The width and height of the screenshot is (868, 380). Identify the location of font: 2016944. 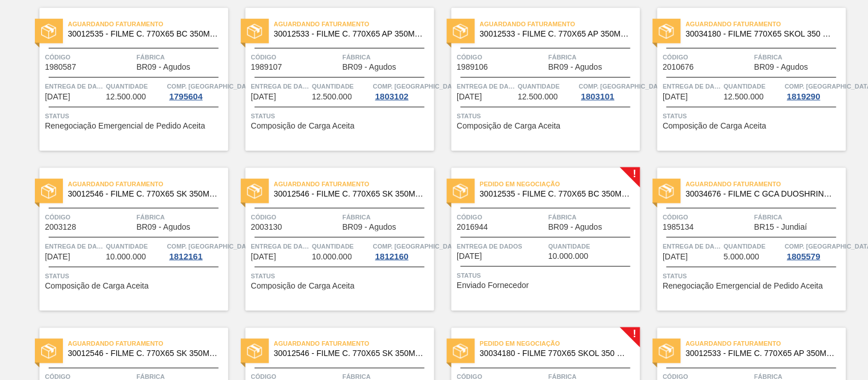
(472, 227).